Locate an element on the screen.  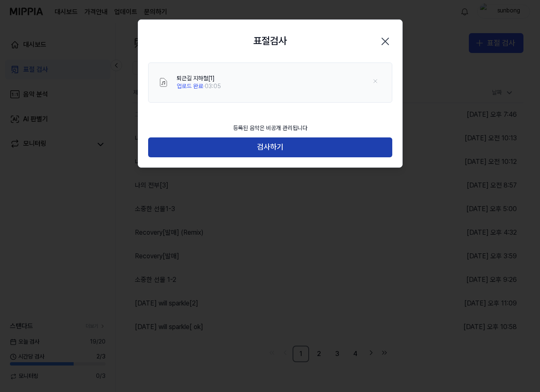
span: 업로드 완료 is located at coordinates (190, 86).